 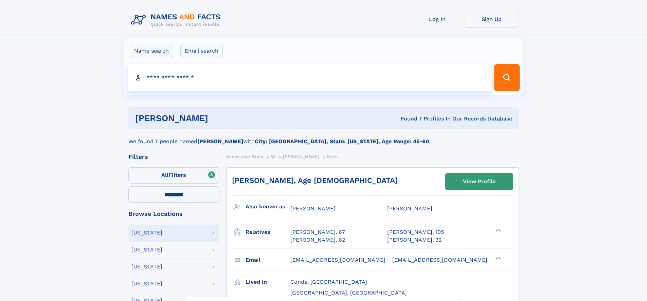 What do you see at coordinates (479, 182) in the screenshot?
I see `a: View Profile` at bounding box center [479, 182].